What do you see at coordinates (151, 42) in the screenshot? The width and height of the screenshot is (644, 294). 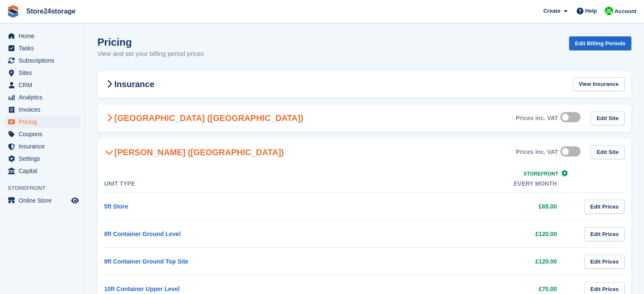 I see `h1: Pricing` at bounding box center [151, 42].